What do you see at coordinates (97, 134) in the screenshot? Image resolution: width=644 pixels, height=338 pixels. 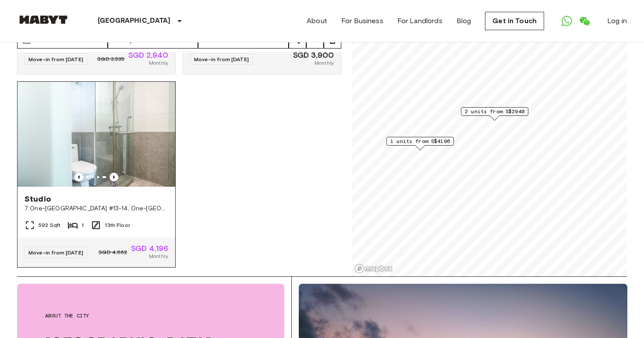 I see `img: Marketing picture of unit SG-01-106-001-01` at bounding box center [97, 134].